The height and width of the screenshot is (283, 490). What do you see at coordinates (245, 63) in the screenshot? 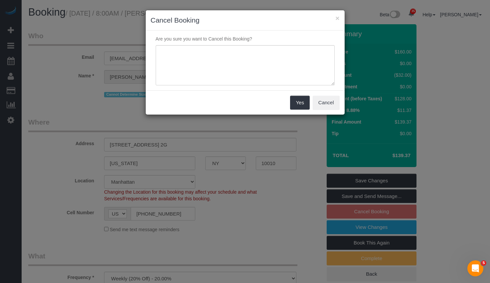
I see `sui-modal: Cancel Booking` at bounding box center [245, 63].